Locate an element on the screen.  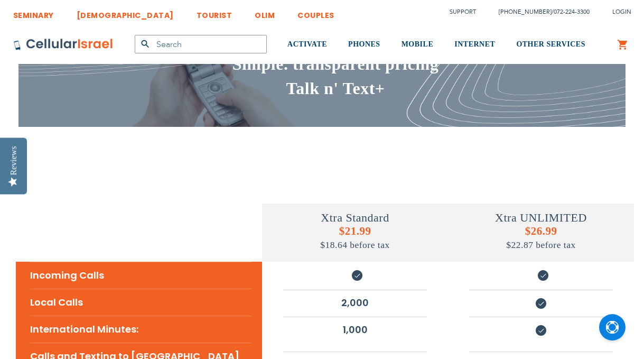
a: COUPLES is located at coordinates (316, 12).